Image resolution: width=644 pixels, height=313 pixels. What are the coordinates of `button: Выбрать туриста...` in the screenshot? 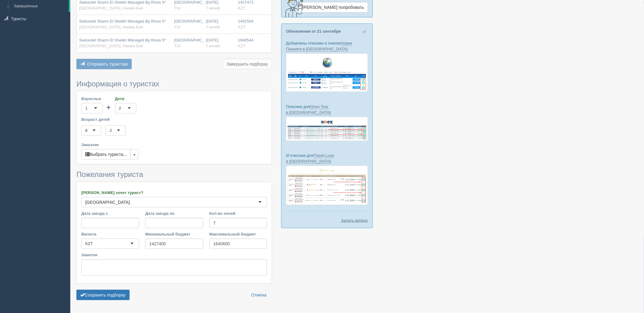 It's located at (106, 154).